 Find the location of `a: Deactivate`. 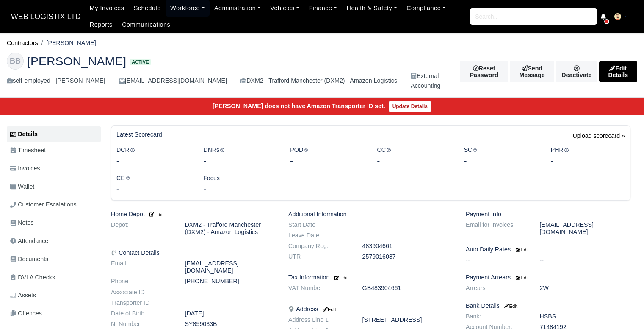

a: Deactivate is located at coordinates (577, 72).